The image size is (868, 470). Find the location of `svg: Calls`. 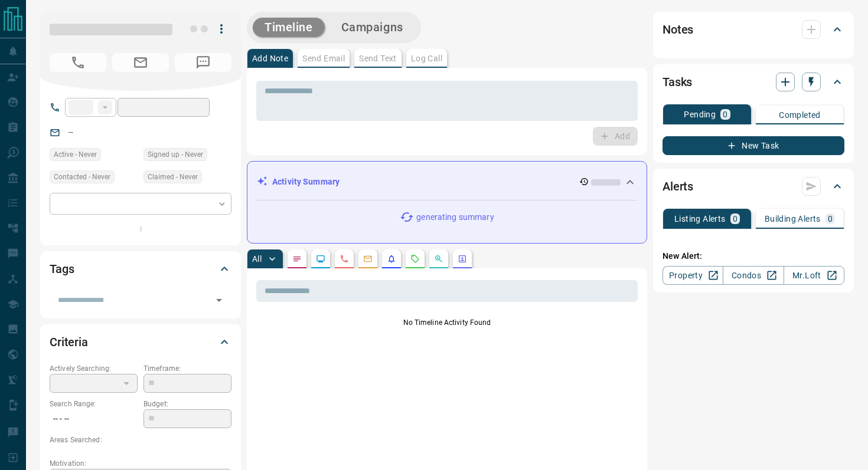

svg: Calls is located at coordinates (345, 259).